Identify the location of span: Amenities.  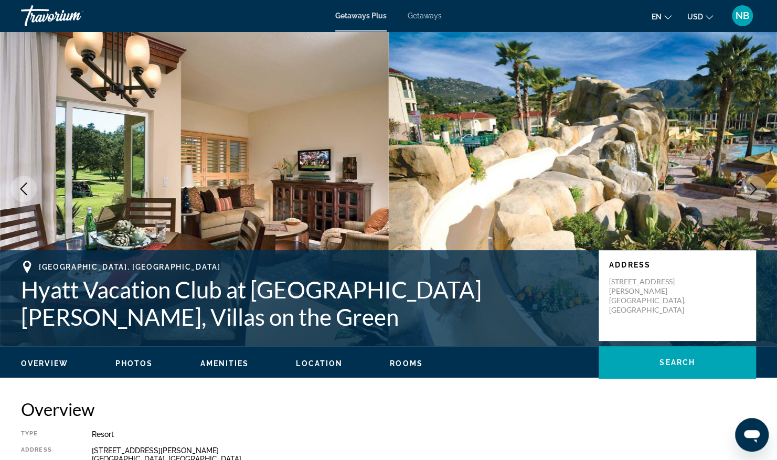
(224, 364).